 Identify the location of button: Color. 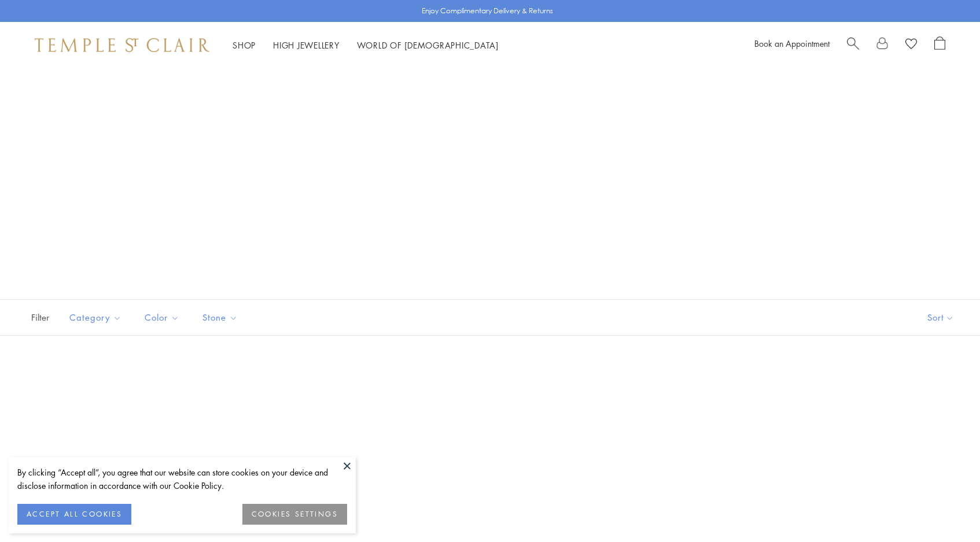
(162, 317).